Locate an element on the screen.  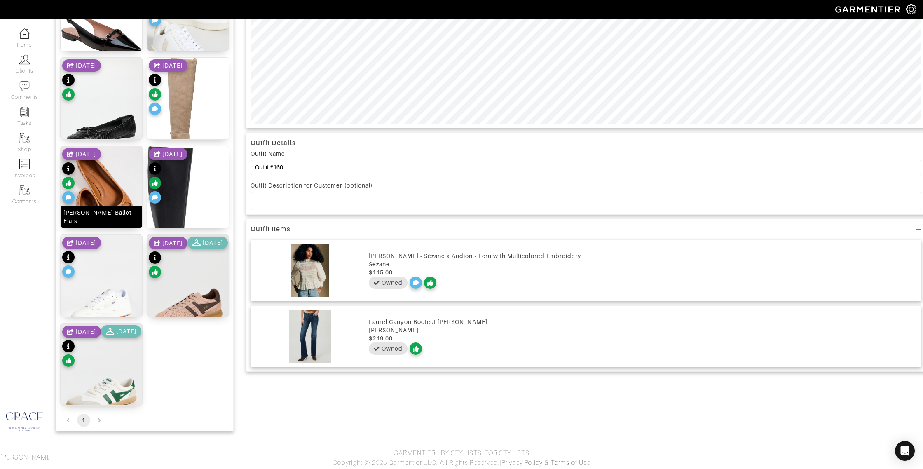
img: reminder-icon-8004d30b9f0a5d33ae49ab947aed9ed385cf756f9e5892f1edd6e32f2345188e.png is located at coordinates (24, 112).